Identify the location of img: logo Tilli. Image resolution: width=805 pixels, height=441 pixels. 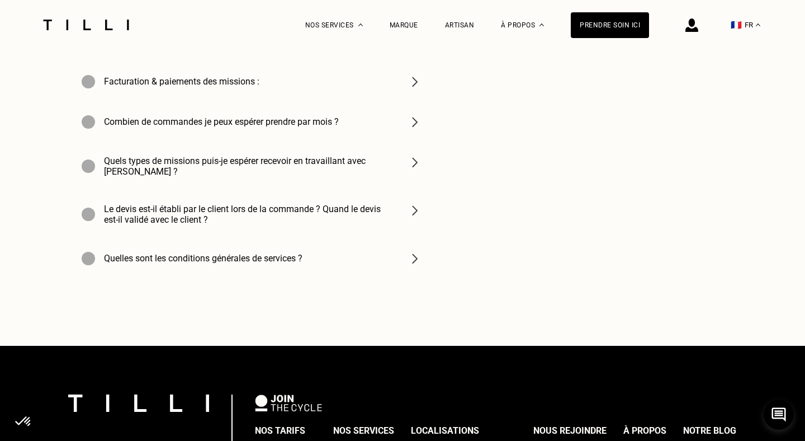
(139, 403).